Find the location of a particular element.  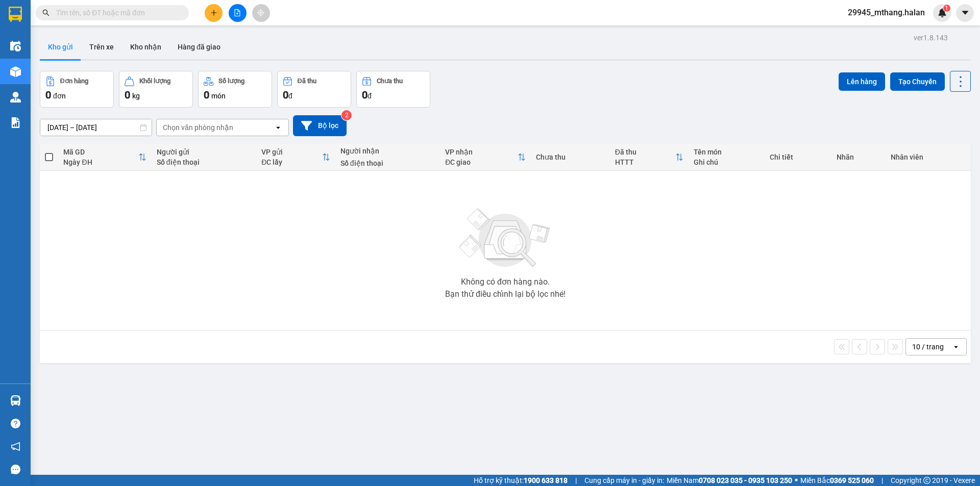

span: caret-down is located at coordinates (965, 13).